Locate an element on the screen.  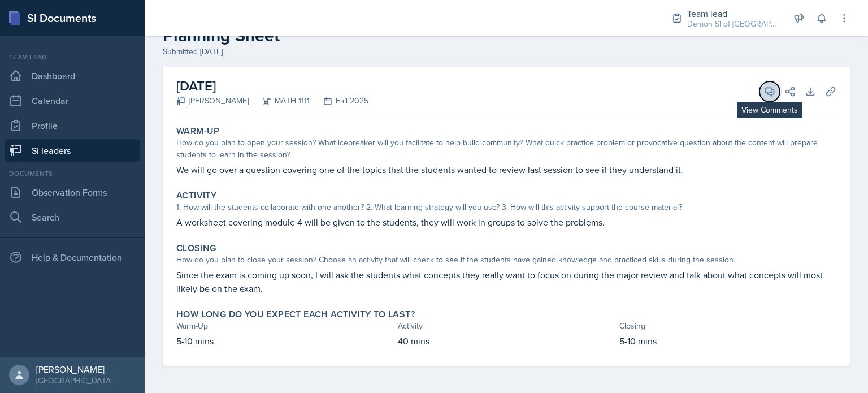
a: Calendar is located at coordinates (73, 100).